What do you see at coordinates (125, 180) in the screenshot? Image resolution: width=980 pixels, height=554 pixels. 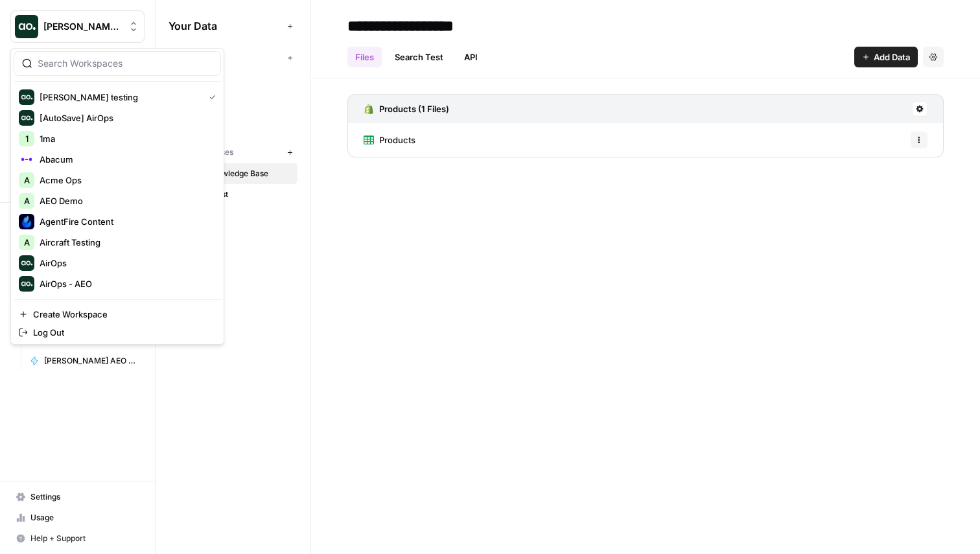 I see `span: Acme Ops` at bounding box center [125, 180].